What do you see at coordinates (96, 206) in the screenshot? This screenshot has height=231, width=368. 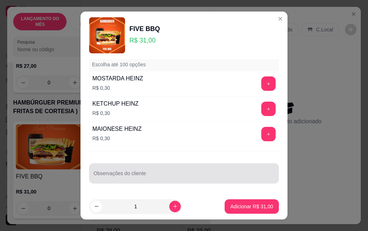 I see `button: decrease-product-quantity` at bounding box center [96, 206].